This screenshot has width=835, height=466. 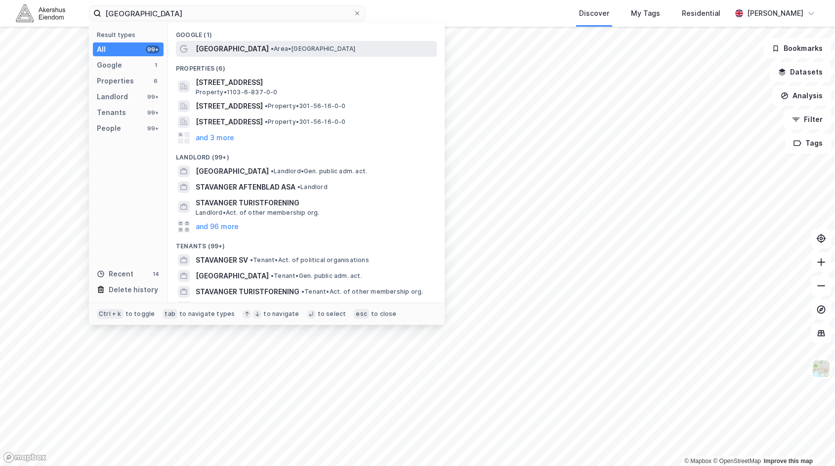 I want to click on div: tab, so click(x=170, y=314).